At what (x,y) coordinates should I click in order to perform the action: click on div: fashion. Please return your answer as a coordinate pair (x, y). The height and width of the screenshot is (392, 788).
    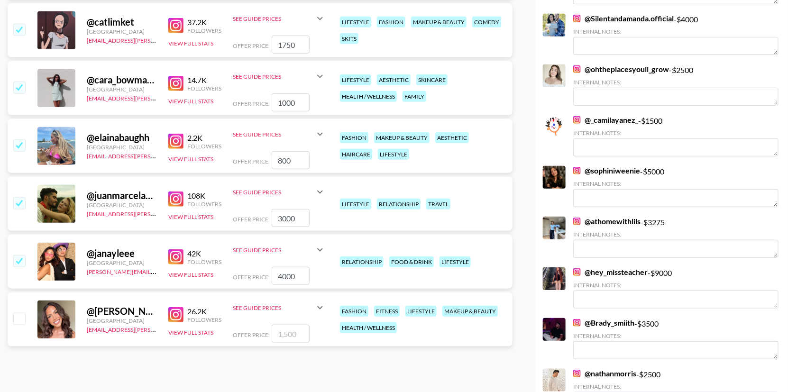
    Looking at the image, I should click on (391, 22).